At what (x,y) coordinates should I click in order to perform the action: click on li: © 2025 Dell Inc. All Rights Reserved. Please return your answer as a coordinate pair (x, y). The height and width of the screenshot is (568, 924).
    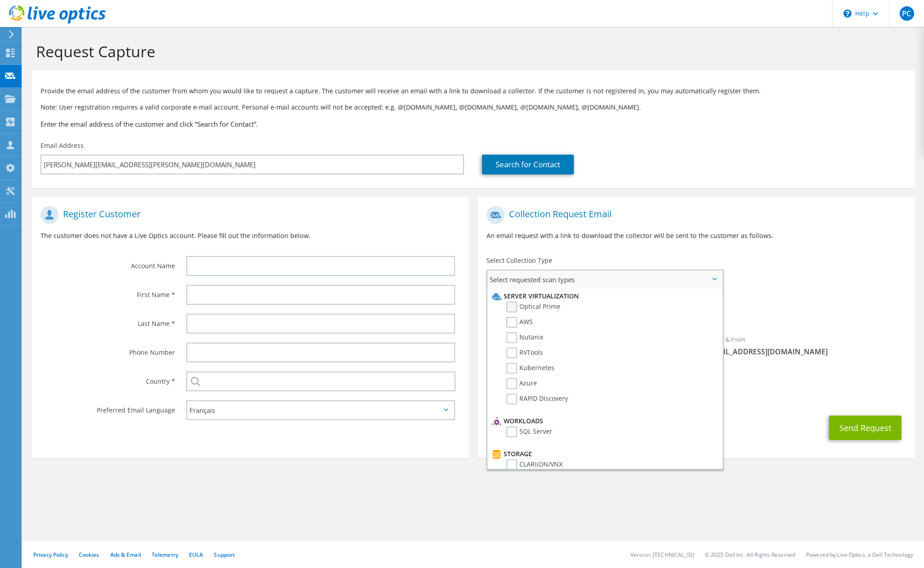
    Looking at the image, I should click on (750, 554).